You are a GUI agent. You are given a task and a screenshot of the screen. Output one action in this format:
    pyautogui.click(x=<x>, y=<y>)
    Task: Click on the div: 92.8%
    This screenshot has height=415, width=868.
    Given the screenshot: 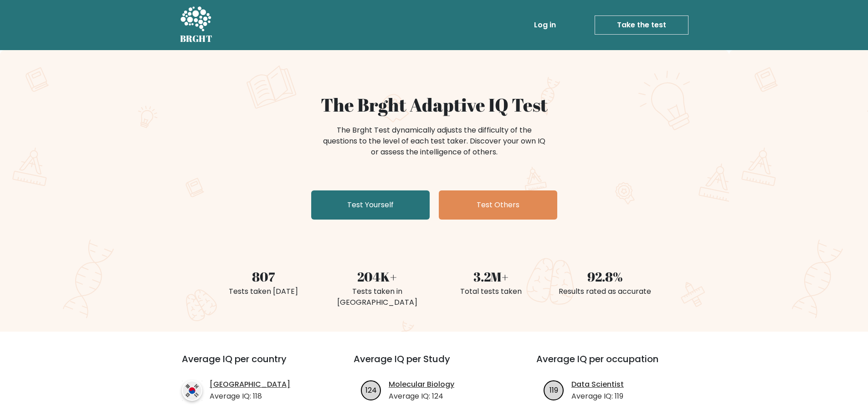 What is the action you would take?
    pyautogui.click(x=605, y=277)
    